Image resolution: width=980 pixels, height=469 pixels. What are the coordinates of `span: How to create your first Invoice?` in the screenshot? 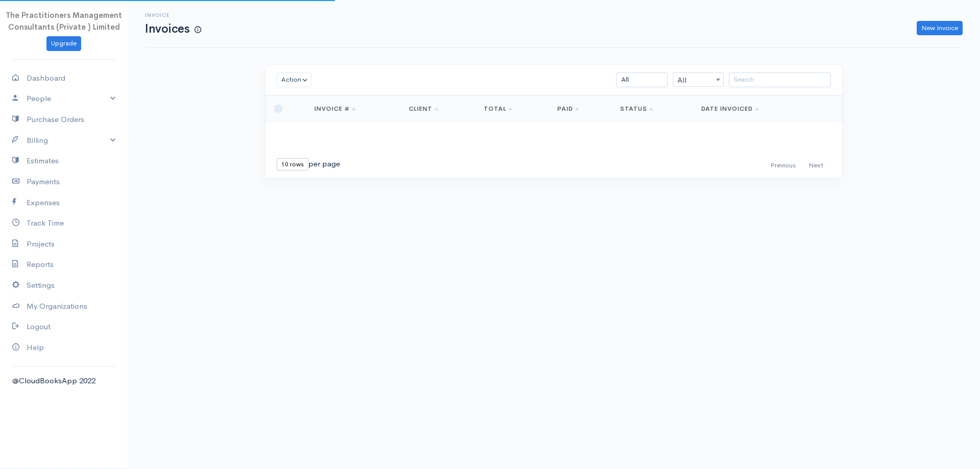 It's located at (197, 29).